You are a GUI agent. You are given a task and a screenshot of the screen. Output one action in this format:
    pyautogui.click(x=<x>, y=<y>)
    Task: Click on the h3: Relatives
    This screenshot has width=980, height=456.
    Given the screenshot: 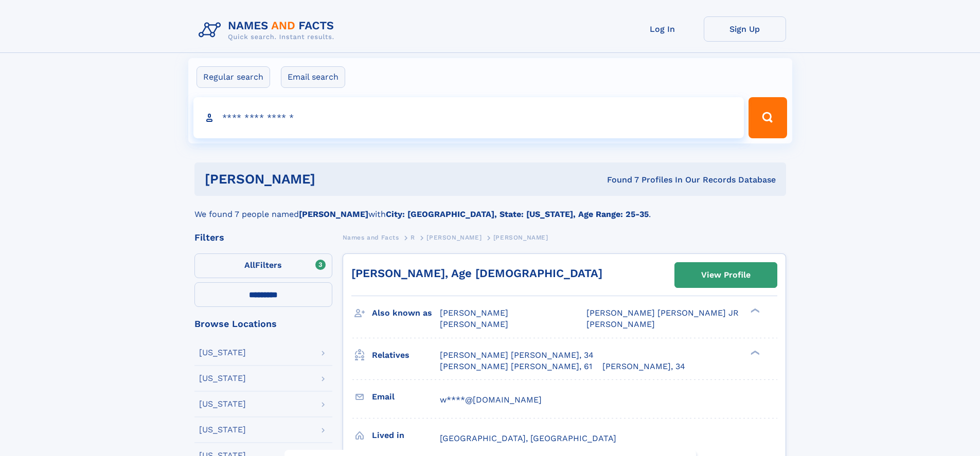 What is the action you would take?
    pyautogui.click(x=406, y=355)
    